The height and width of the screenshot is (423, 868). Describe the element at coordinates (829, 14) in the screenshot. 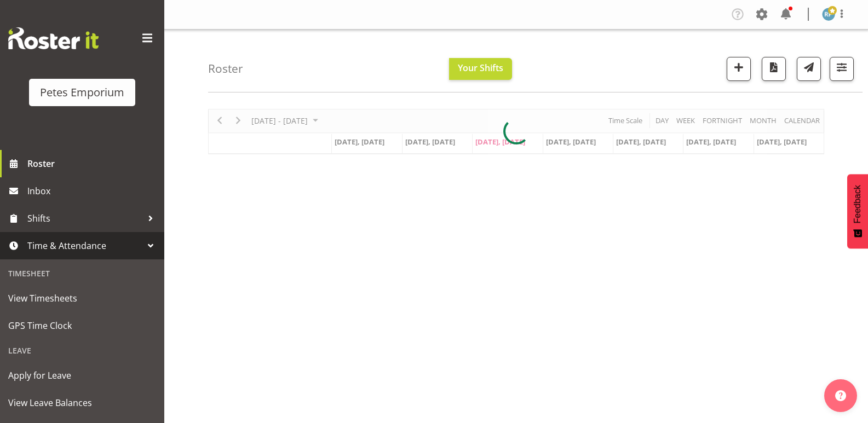

I see `img: reina-puketapu721.jpg` at that location.